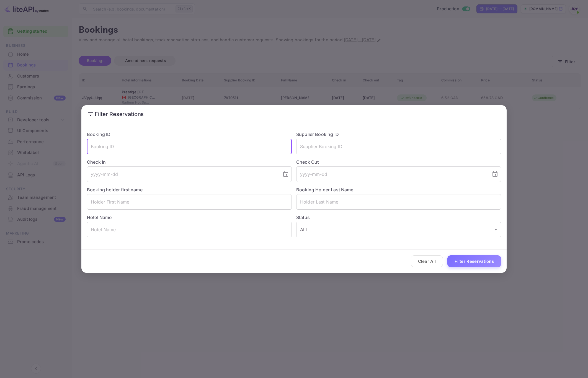 The height and width of the screenshot is (378, 588). I want to click on input: Holder First Name, so click(189, 202).